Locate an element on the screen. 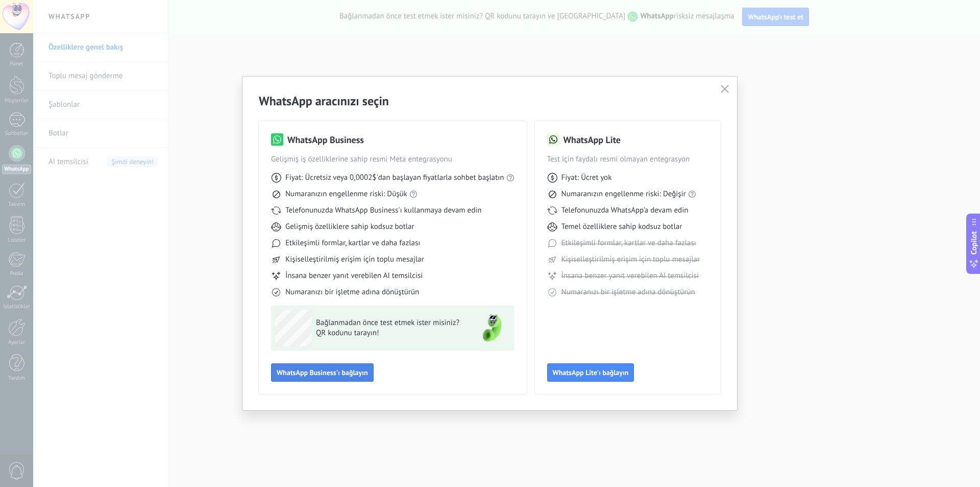 The width and height of the screenshot is (980, 487). img: green-phone.png is located at coordinates (492, 328).